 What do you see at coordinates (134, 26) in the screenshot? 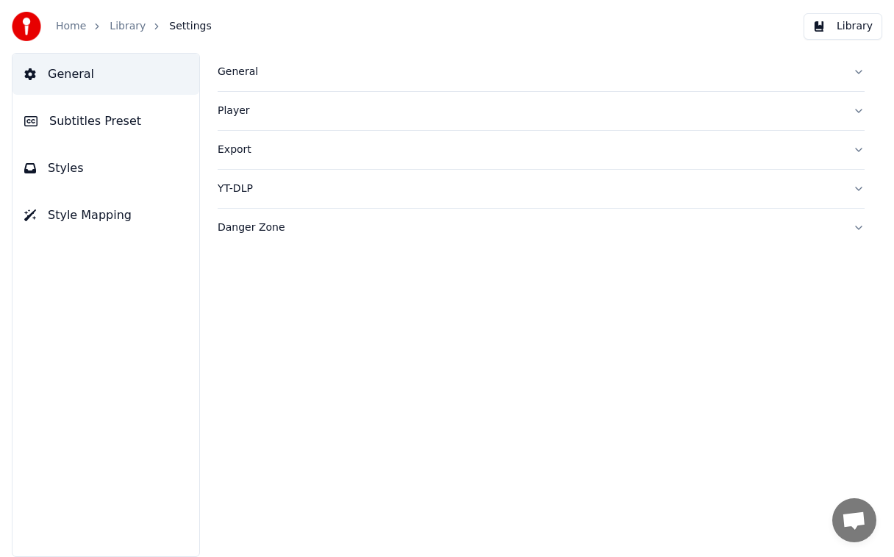
I see `nav: breadcrumb` at bounding box center [134, 26].